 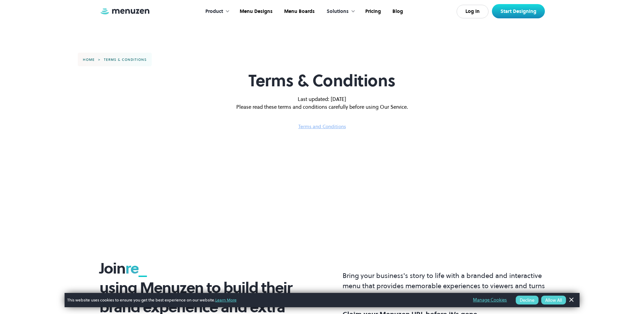 What do you see at coordinates (322, 126) in the screenshot?
I see `a: Terms and Conditions` at bounding box center [322, 126].